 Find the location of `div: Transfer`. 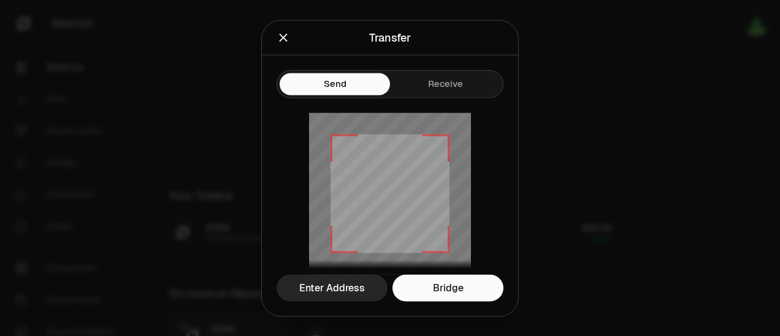

div: Transfer is located at coordinates (390, 37).